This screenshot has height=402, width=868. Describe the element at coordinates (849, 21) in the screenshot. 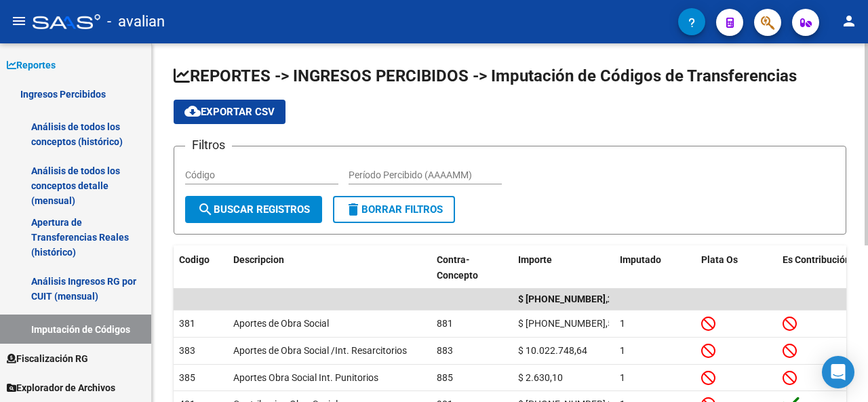

I see `mat-icon: person` at that location.